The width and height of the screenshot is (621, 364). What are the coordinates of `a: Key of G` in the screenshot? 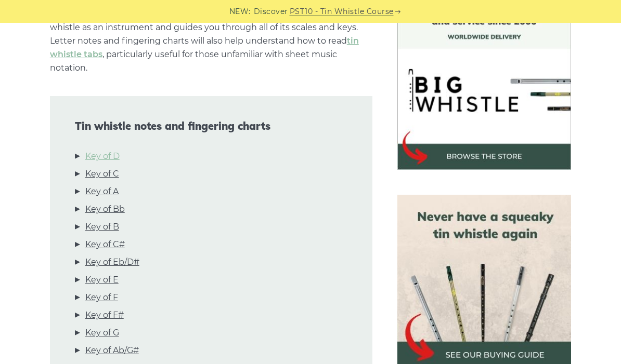 It's located at (102, 333).